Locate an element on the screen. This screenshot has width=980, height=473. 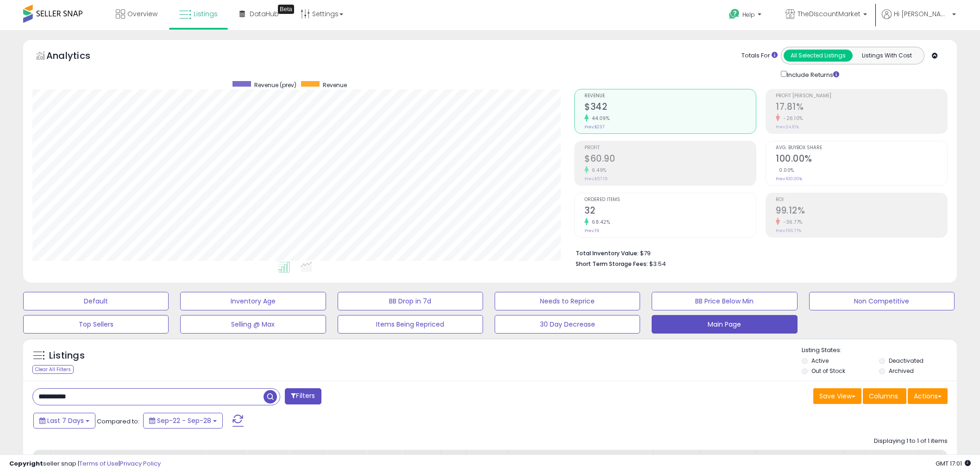
small: Prev: 100.00% is located at coordinates (788, 179).